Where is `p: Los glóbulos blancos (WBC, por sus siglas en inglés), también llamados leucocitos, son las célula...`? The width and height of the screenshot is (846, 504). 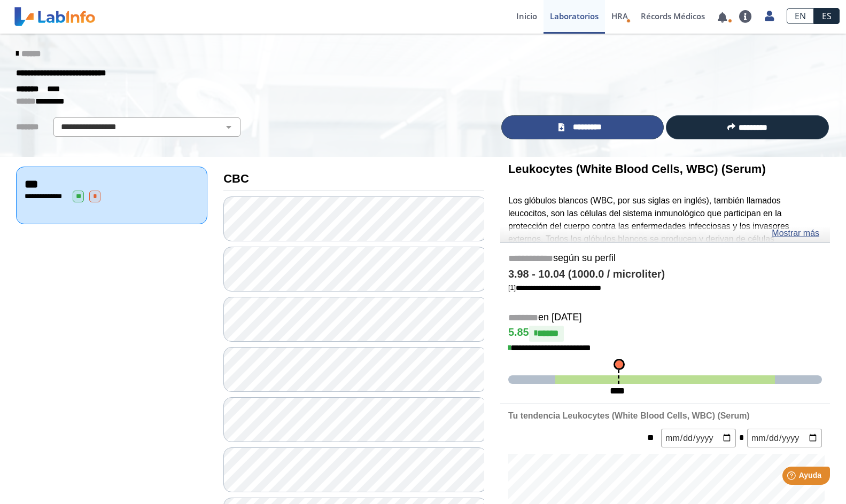 p: Los glóbulos blancos (WBC, por sus siglas en inglés), también llamados leucocitos, son las célula... is located at coordinates (665, 271).